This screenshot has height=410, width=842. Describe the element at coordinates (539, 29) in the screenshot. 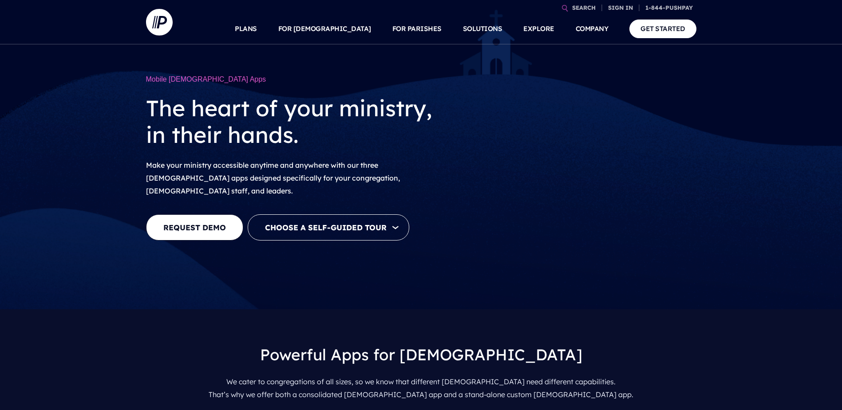

I see `a: EXPLORE` at that location.